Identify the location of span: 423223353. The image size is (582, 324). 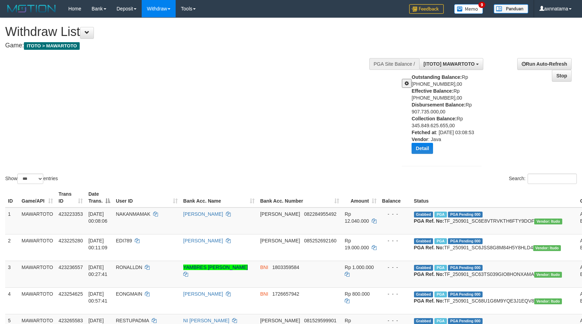
(71, 214).